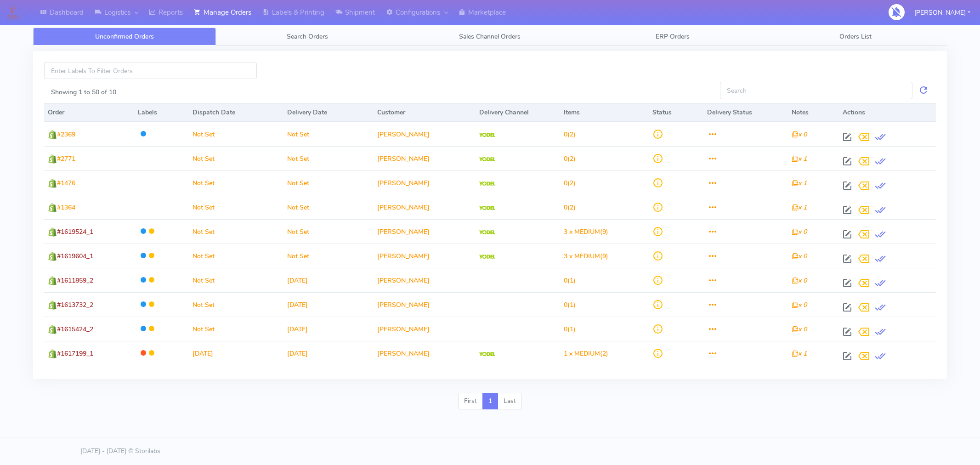  I want to click on th: Items, so click(604, 113).